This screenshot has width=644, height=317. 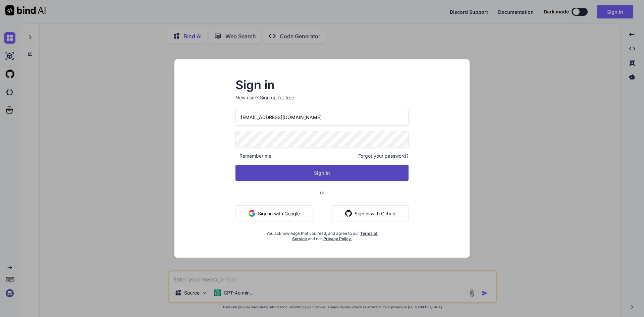 I want to click on h2: Sign in, so click(x=322, y=85).